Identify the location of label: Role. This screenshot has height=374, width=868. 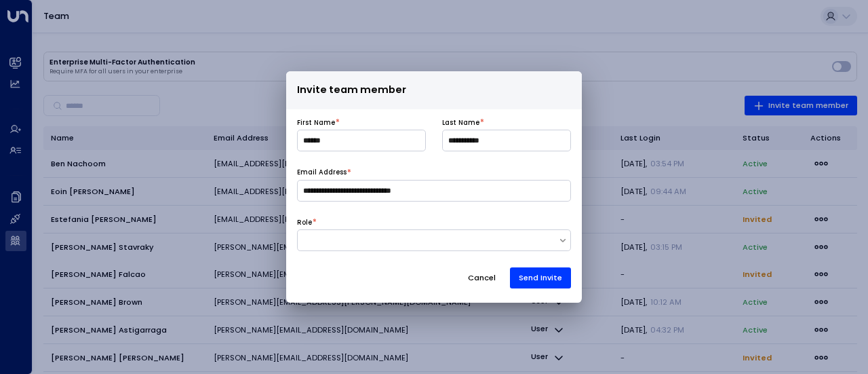
(304, 223).